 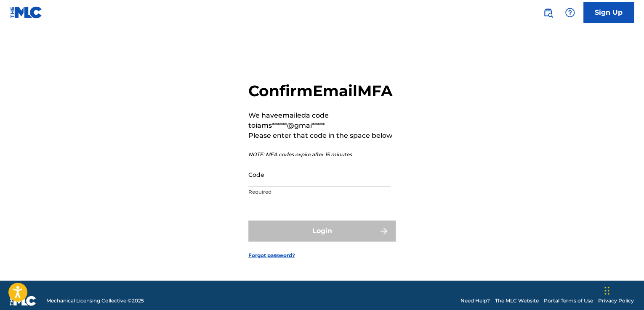 What do you see at coordinates (23, 301) in the screenshot?
I see `img: logo` at bounding box center [23, 301].